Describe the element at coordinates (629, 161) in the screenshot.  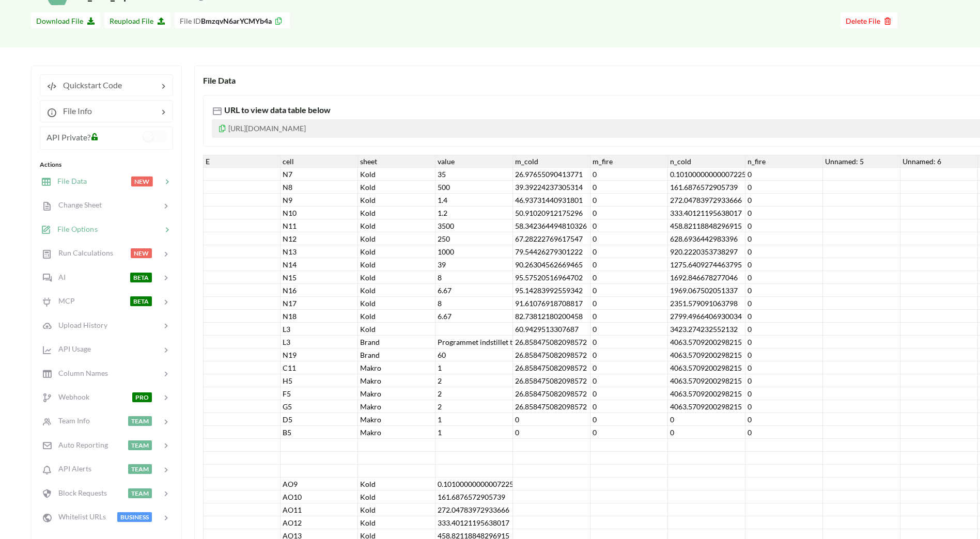
I see `div: m_fire` at that location.